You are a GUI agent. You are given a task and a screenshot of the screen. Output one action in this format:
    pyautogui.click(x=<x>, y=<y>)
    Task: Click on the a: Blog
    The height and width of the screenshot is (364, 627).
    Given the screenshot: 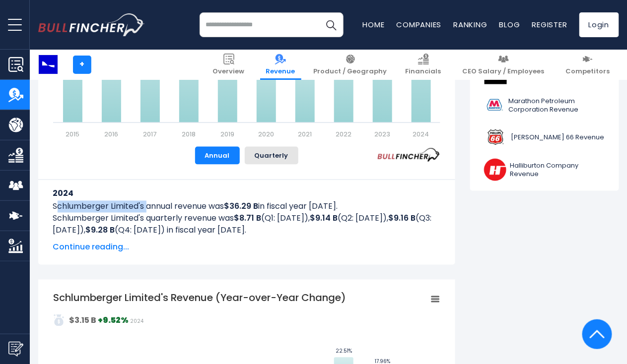 What is the action you would take?
    pyautogui.click(x=509, y=25)
    